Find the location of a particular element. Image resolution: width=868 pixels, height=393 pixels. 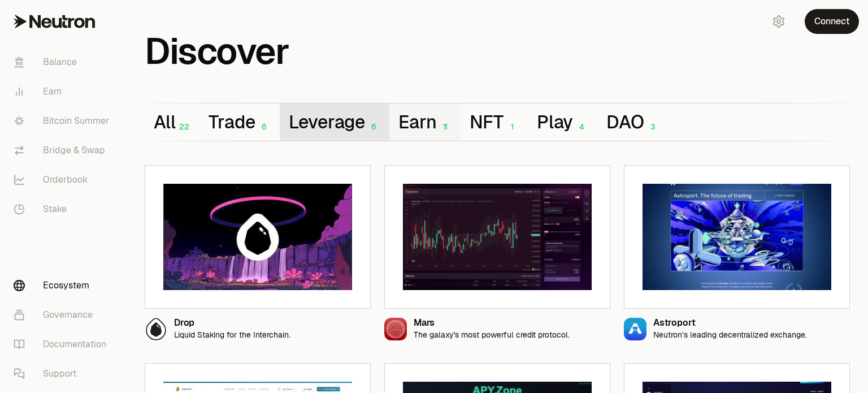

h1: Discover is located at coordinates (216, 52).